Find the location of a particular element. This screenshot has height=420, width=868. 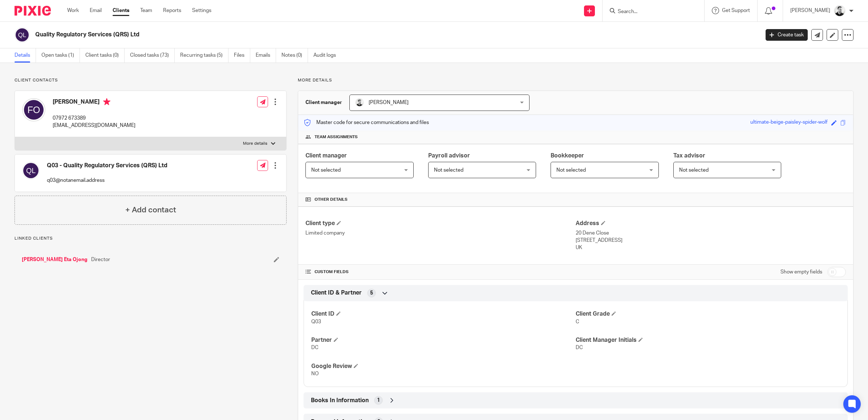

input: Search is located at coordinates (650, 12).